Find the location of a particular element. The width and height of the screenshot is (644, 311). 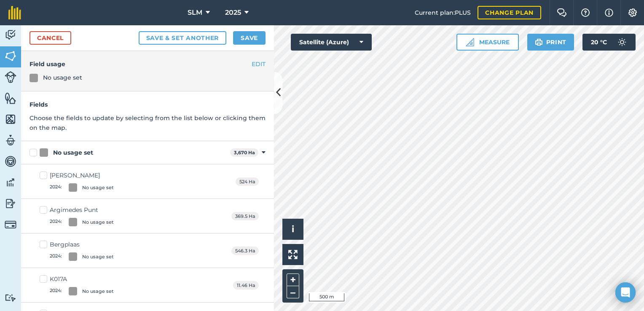

h4: Fields is located at coordinates (148, 104).